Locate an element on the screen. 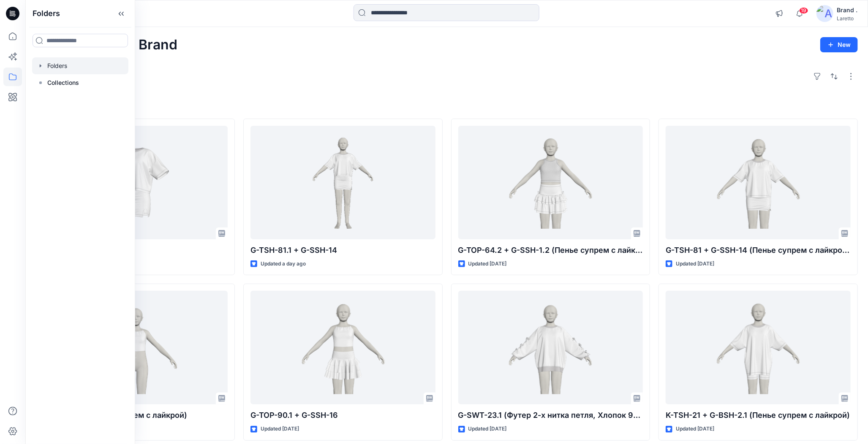 The image size is (868, 444). p: G-TOP-90.1 + G-SSH-16 is located at coordinates (343, 416).